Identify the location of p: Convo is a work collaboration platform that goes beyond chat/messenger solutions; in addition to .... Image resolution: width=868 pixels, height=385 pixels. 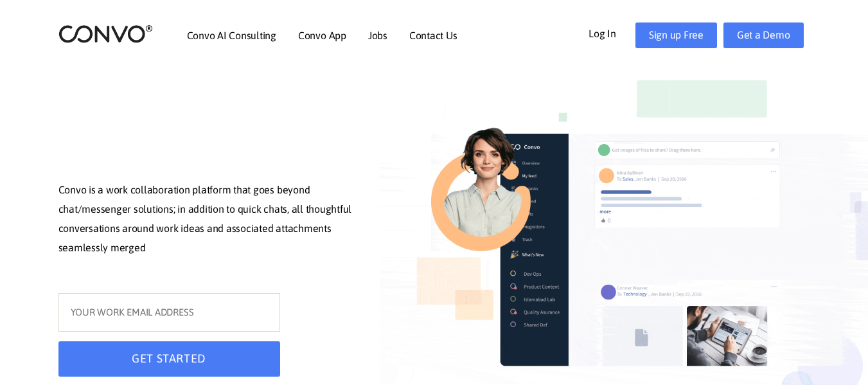
(210, 221).